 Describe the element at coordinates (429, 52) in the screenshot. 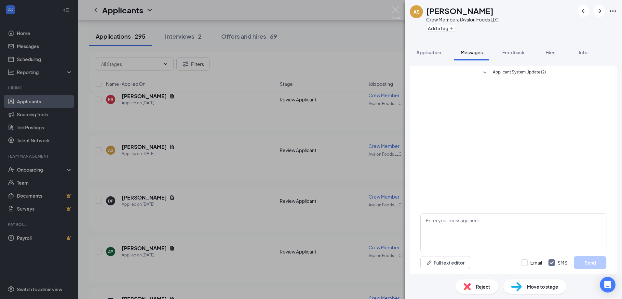

I see `span: Application` at that location.